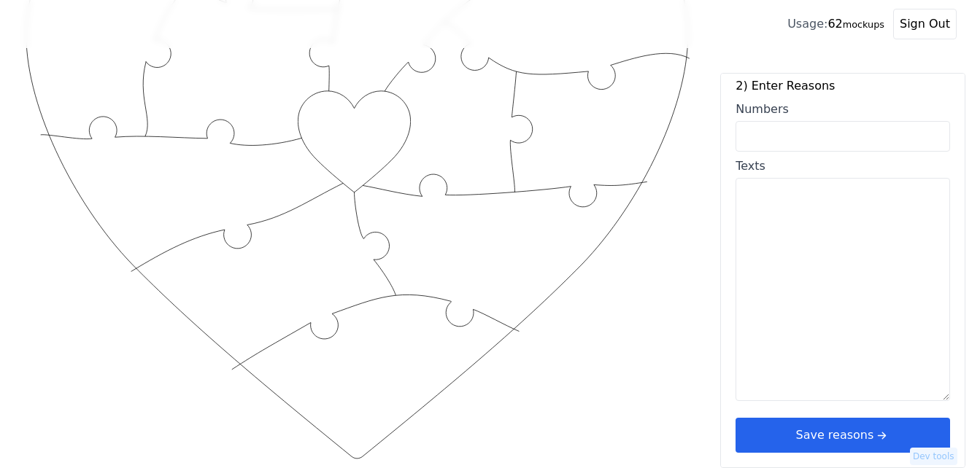 This screenshot has height=468, width=980. What do you see at coordinates (835, 24) in the screenshot?
I see `div: 62` at bounding box center [835, 24].